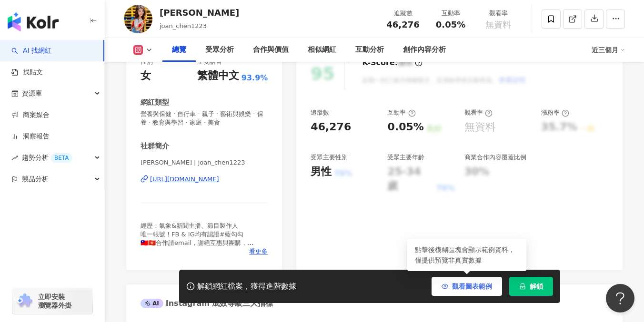 The image size is (644, 322). I want to click on div: 互動分析, so click(370, 50).